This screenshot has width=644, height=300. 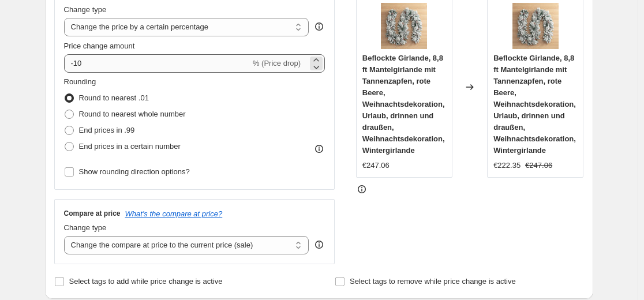 What do you see at coordinates (173, 214) in the screenshot?
I see `button: What's the compare at price?` at bounding box center [173, 214].